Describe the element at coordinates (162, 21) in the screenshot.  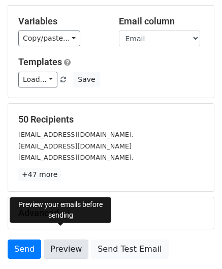
I see `h5: Email column` at that location.